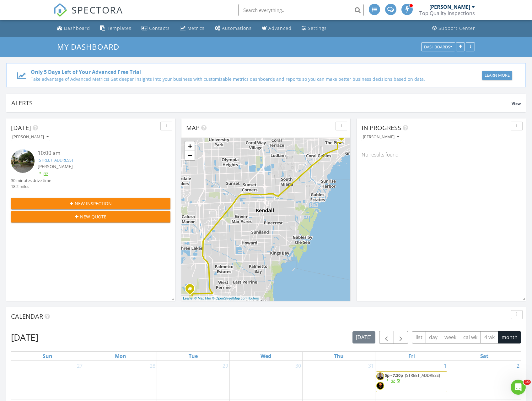 The height and width of the screenshot is (401, 532). What do you see at coordinates (88, 15) in the screenshot?
I see `a: SPECTORA` at bounding box center [88, 15].